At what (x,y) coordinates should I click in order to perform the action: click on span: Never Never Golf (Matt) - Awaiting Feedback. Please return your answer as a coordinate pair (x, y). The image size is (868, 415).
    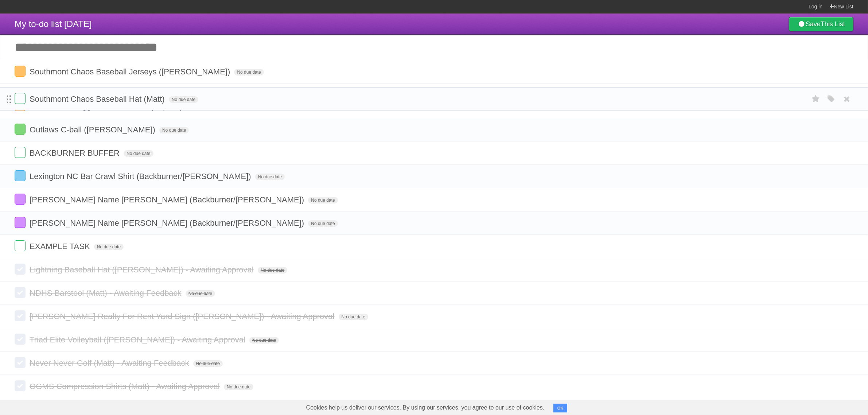
    Looking at the image, I should click on (110, 363).